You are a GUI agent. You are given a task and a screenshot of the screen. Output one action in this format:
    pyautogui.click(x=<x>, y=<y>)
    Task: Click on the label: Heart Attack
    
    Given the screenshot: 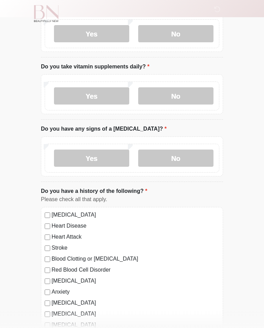 What is the action you would take?
    pyautogui.click(x=135, y=237)
    